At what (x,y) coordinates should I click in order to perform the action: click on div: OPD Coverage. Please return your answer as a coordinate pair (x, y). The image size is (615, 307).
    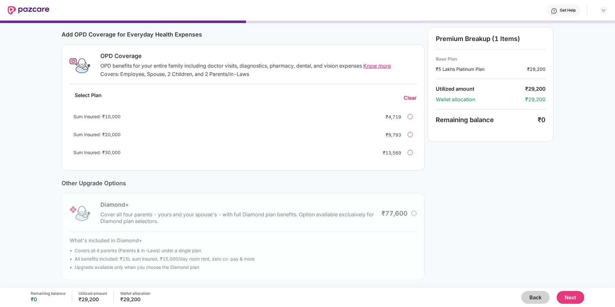
    Looking at the image, I should click on (258, 56).